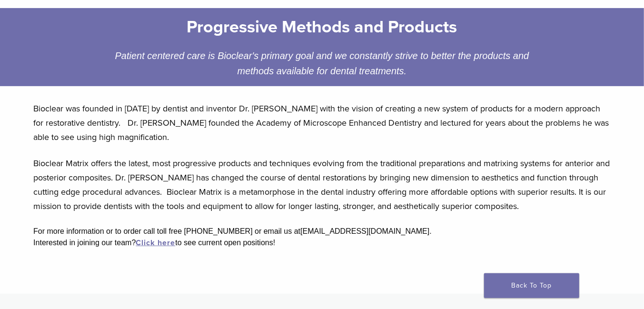 The height and width of the screenshot is (309, 644). I want to click on a: Back To Top, so click(531, 286).